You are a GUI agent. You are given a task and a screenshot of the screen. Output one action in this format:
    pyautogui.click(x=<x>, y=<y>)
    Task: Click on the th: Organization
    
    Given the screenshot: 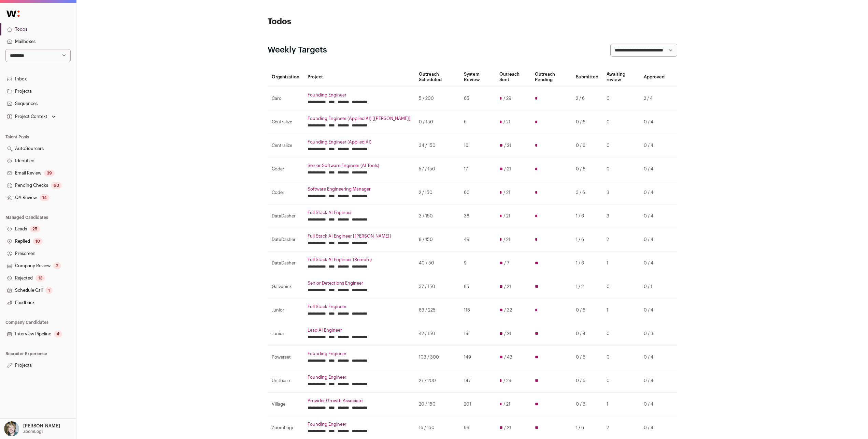 What is the action you would take?
    pyautogui.click(x=286, y=77)
    